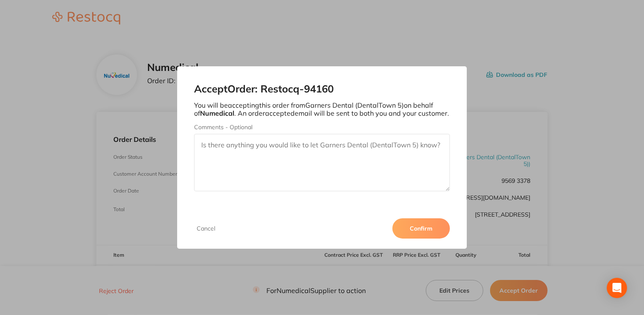 The height and width of the screenshot is (315, 644). What do you see at coordinates (617, 288) in the screenshot?
I see `div: Open Intercom Messenger` at bounding box center [617, 288].